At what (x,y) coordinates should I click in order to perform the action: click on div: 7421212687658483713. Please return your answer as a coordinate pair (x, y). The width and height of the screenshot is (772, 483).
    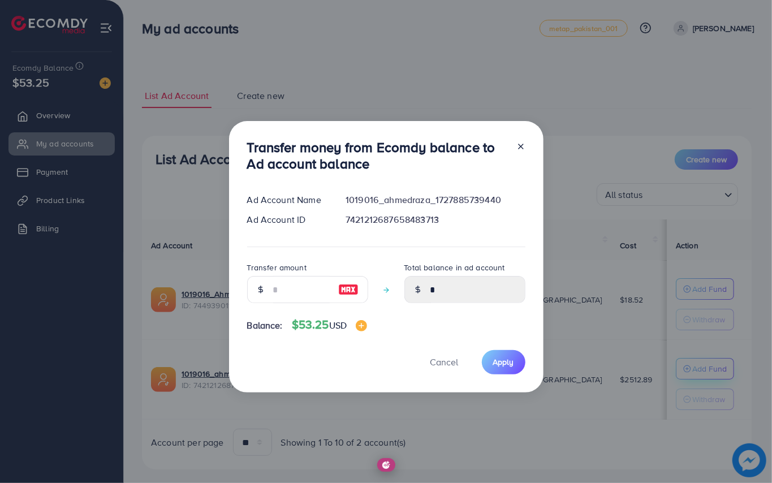
    Looking at the image, I should click on (435, 220).